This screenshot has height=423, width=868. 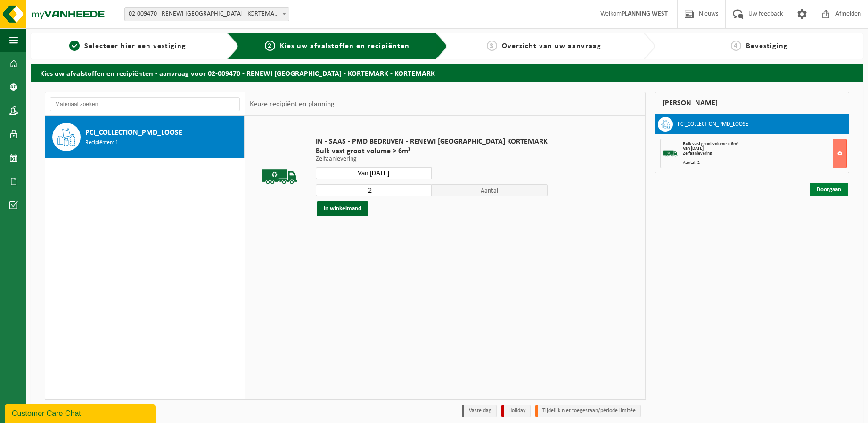 I want to click on div: Keuze recipiënt en planning, so click(x=292, y=104).